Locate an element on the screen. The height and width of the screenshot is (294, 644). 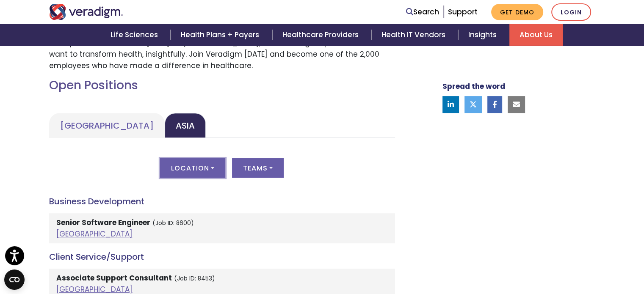
a: Support is located at coordinates (463, 12).